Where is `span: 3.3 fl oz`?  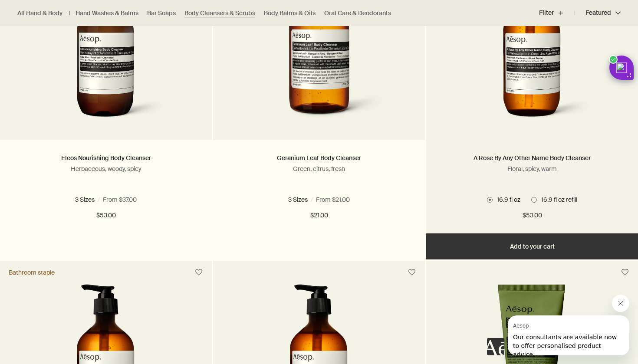 span: 3.3 fl oz is located at coordinates (271, 200).